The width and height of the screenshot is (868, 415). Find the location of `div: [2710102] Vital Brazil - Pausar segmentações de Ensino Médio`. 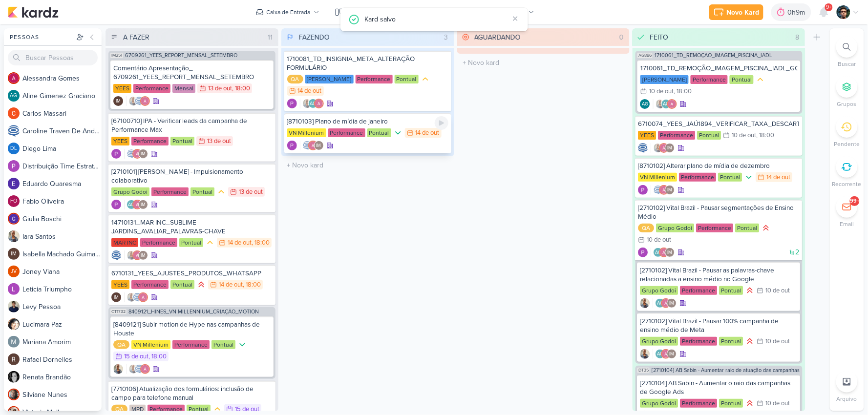

div: [2710102] Vital Brazil - Pausar segmentações de Ensino Médio is located at coordinates (719, 212).